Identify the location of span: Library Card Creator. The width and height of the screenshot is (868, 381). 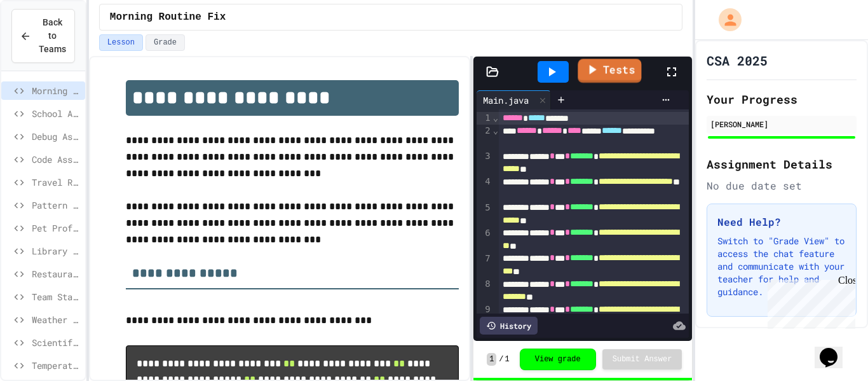
(56, 251).